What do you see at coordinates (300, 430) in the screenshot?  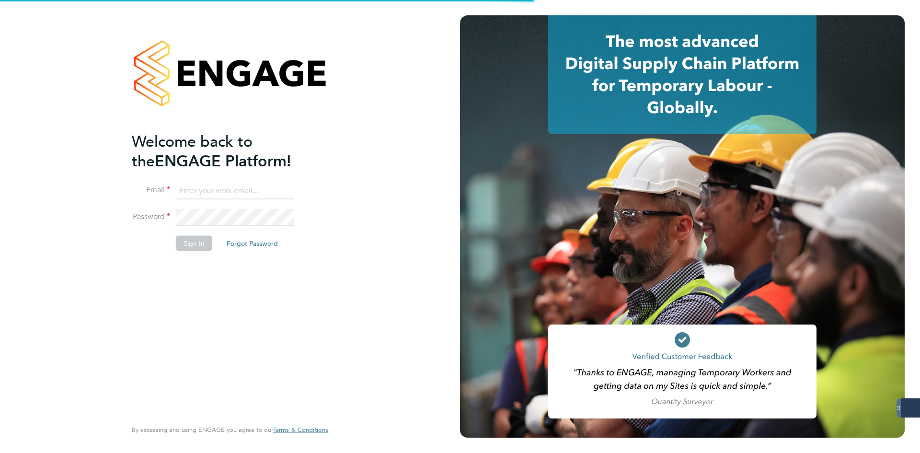 I see `a: Terms & Conditions` at bounding box center [300, 430].